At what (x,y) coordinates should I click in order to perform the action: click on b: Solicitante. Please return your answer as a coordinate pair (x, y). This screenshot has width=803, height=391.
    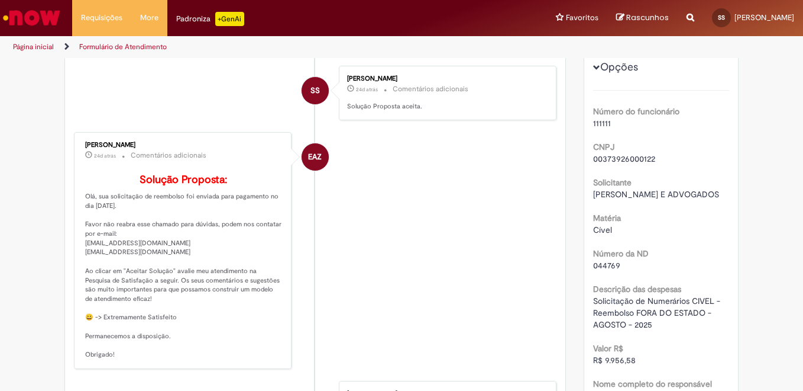
    Looking at the image, I should click on (612, 182).